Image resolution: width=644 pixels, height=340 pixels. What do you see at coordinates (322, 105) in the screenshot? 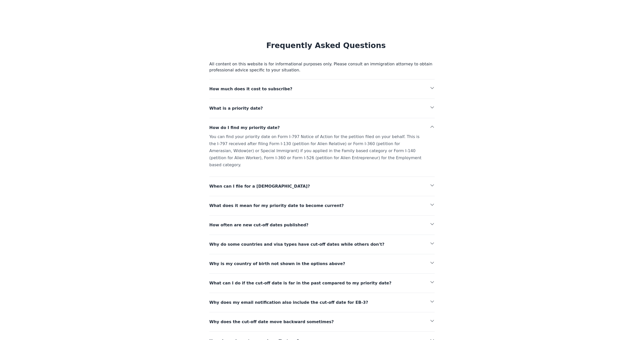
I see `button: What is a priority date?` at bounding box center [322, 105].